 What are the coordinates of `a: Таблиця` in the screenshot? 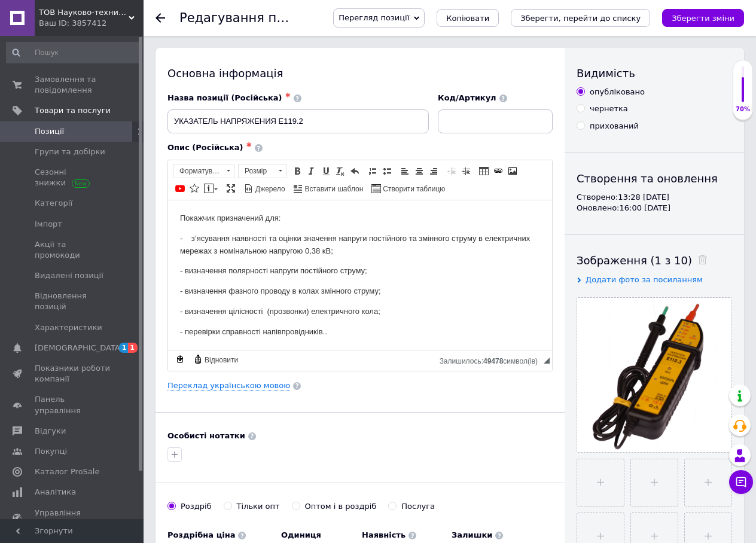 It's located at (484, 171).